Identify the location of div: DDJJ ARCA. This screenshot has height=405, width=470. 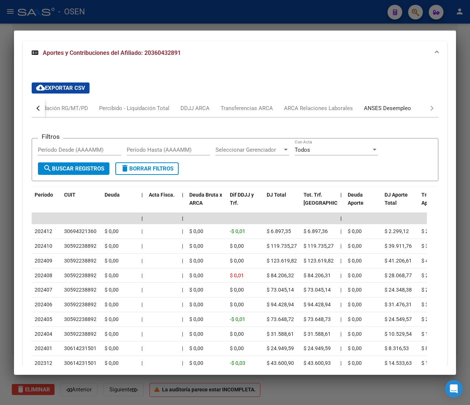
(195, 108).